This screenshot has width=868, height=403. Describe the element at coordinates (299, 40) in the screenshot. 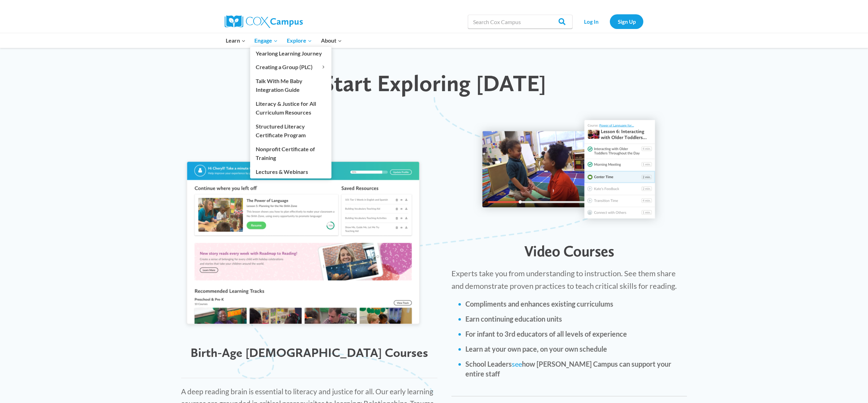

I see `button: Child menu of Explore` at that location.